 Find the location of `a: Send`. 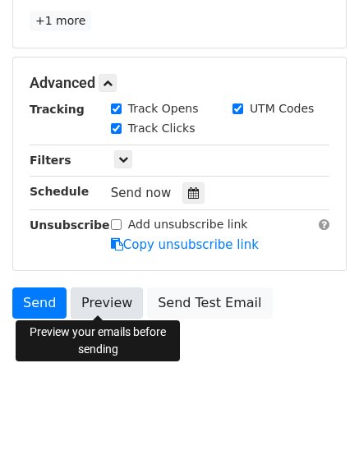

a: Send is located at coordinates (39, 303).